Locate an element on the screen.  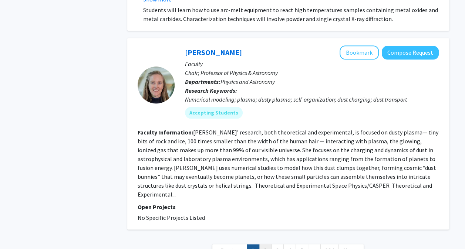
mat-chip: Accepting Students is located at coordinates (214, 113).